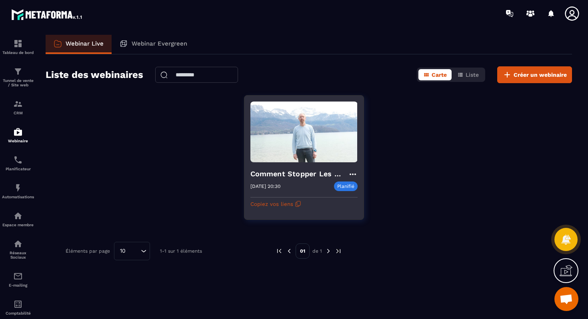 This screenshot has height=319, width=588. What do you see at coordinates (346, 187) in the screenshot?
I see `p: Planifié` at bounding box center [346, 187].